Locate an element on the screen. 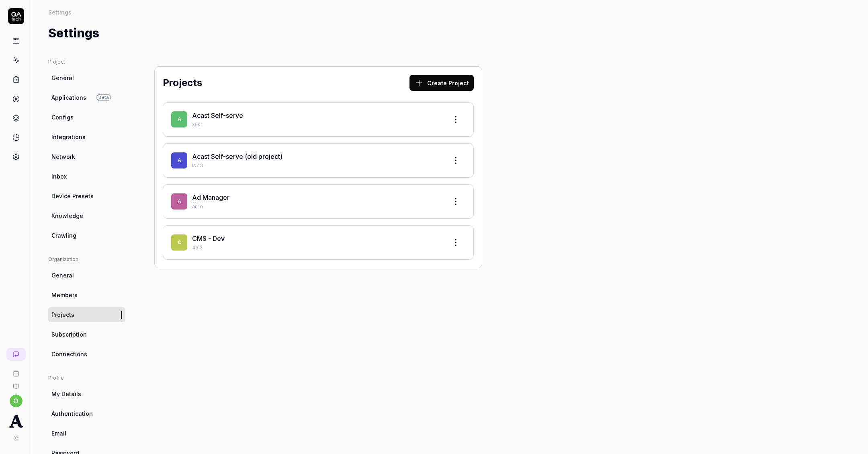 This screenshot has height=454, width=868. div: Project is located at coordinates (87, 62).